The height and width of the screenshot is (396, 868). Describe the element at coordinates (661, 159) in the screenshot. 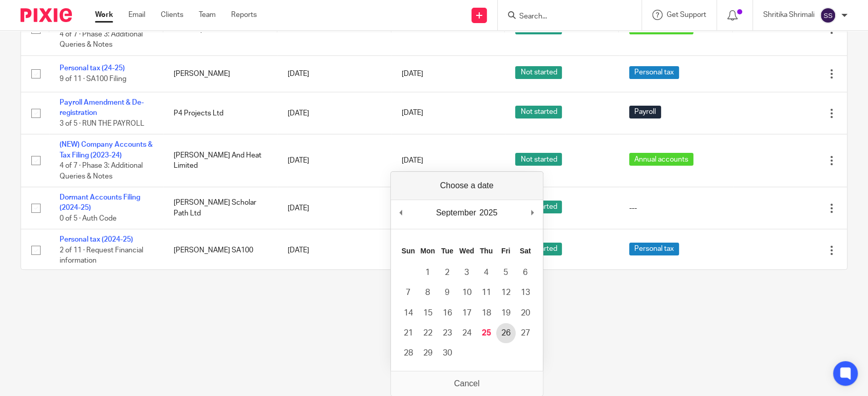

I see `span: Annual accounts` at that location.